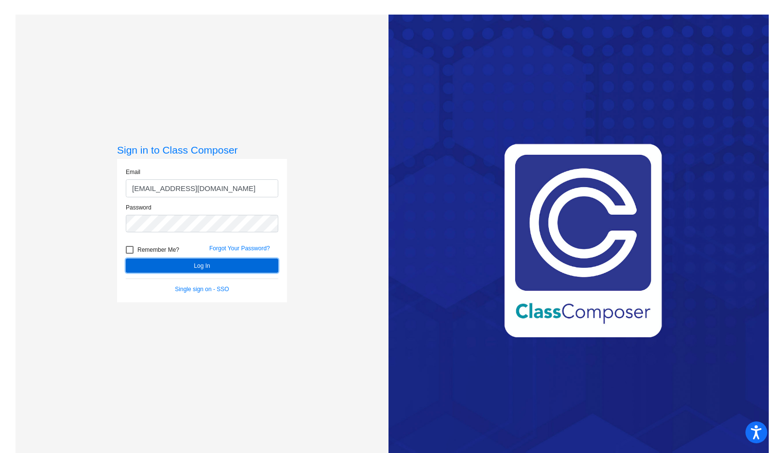  What do you see at coordinates (158, 250) in the screenshot?
I see `span: Remember Me?` at bounding box center [158, 250].